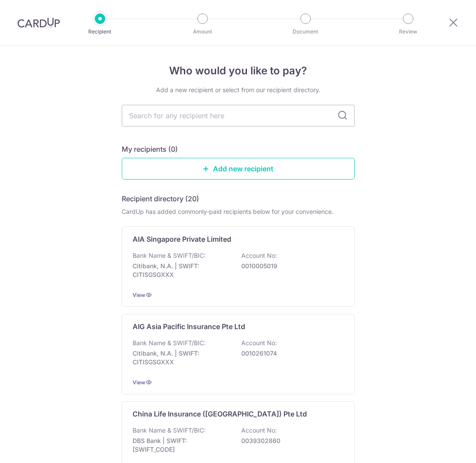 The height and width of the screenshot is (463, 476). What do you see at coordinates (182, 239) in the screenshot?
I see `p: AIA Singapore Private Limited` at bounding box center [182, 239].